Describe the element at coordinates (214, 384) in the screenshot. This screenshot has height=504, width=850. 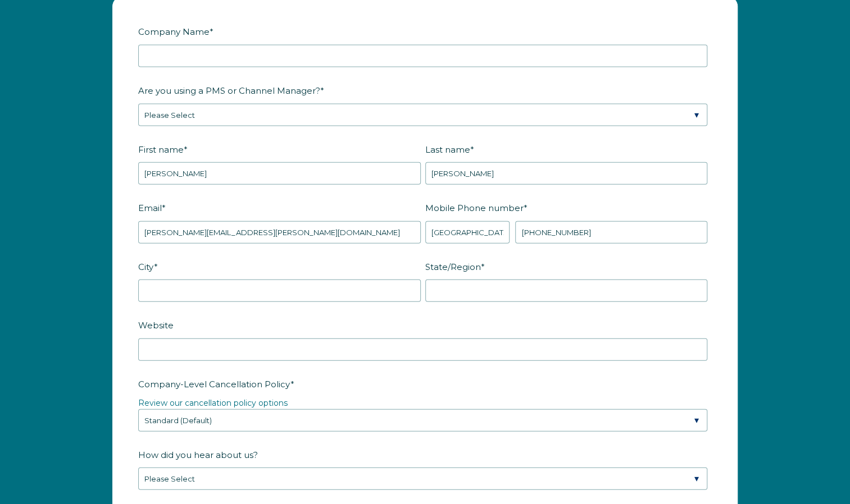
I see `span: Company-Level Cancellation Policy` at that location.